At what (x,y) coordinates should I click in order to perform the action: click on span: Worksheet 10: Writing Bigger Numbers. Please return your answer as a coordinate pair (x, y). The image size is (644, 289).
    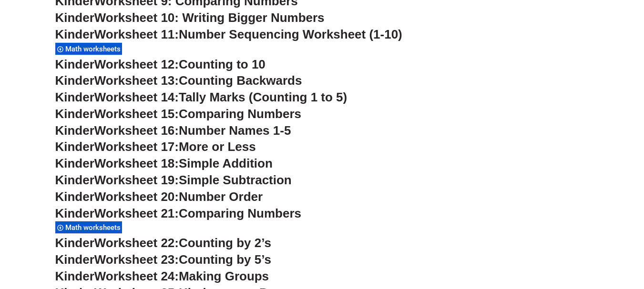
    Looking at the image, I should click on (209, 18).